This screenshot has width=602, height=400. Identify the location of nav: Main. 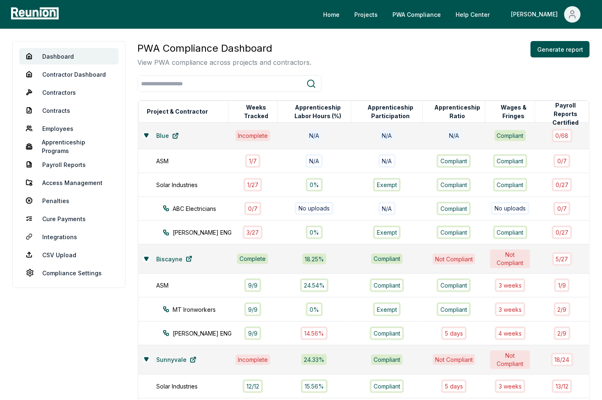
(455, 14).